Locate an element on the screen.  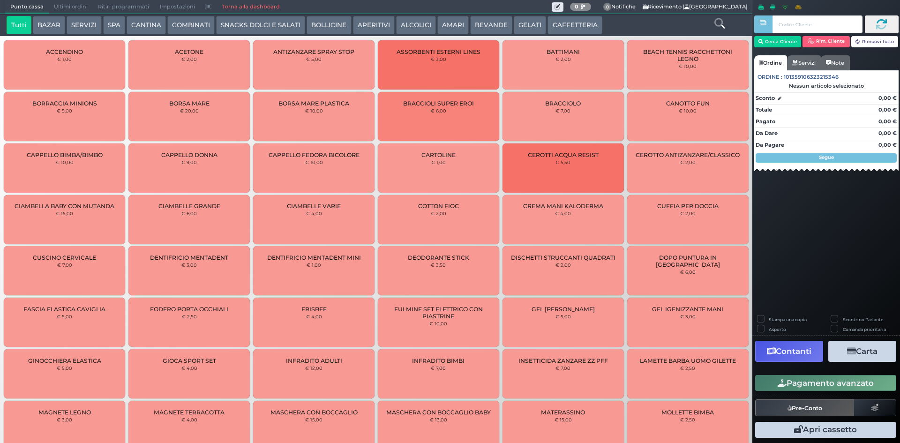
small: € 3,00 is located at coordinates (189, 265).